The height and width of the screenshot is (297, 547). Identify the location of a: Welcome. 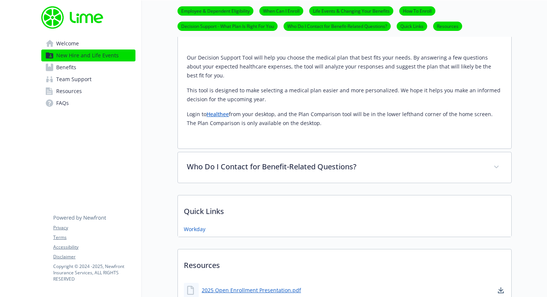
(88, 44).